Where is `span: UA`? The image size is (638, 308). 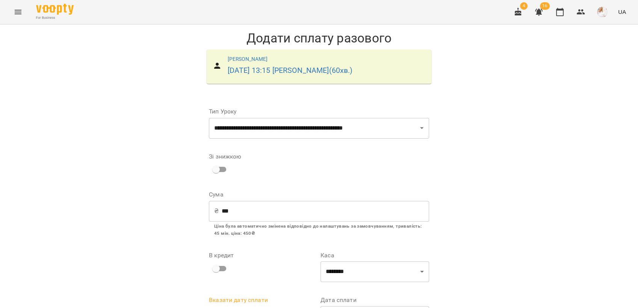
span: UA is located at coordinates (622, 12).